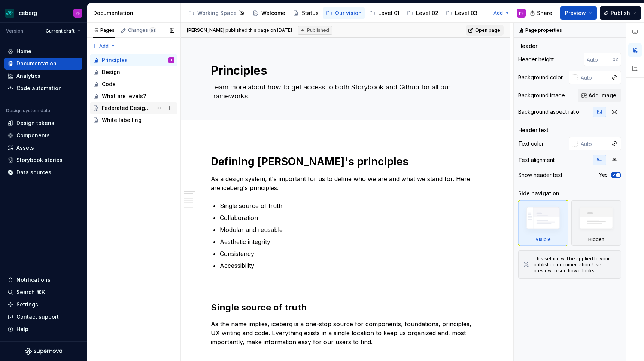 This screenshot has width=644, height=361. Describe the element at coordinates (124, 96) in the screenshot. I see `div: What are levels?` at that location.